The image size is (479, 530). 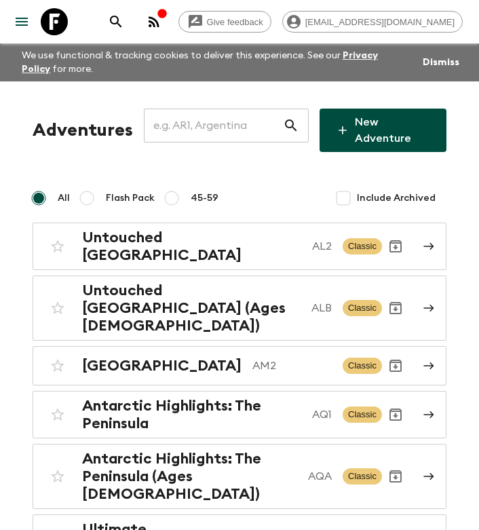 What do you see at coordinates (321, 414) in the screenshot?
I see `p: AQ1` at bounding box center [321, 414].